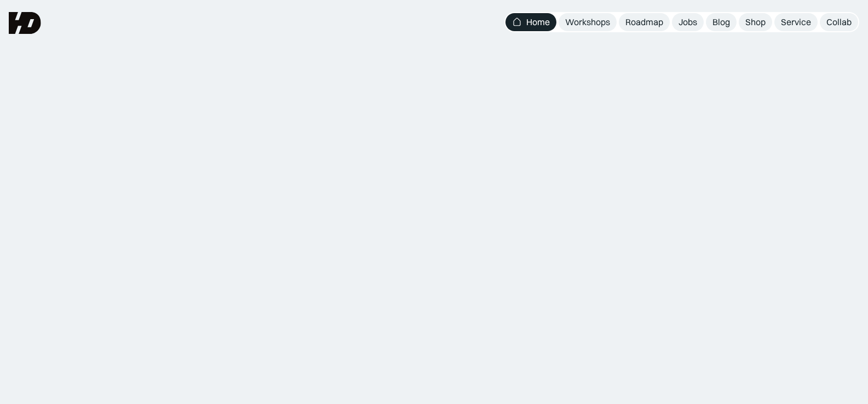 This screenshot has width=868, height=404. What do you see at coordinates (644, 22) in the screenshot?
I see `a: Roadmap` at bounding box center [644, 22].